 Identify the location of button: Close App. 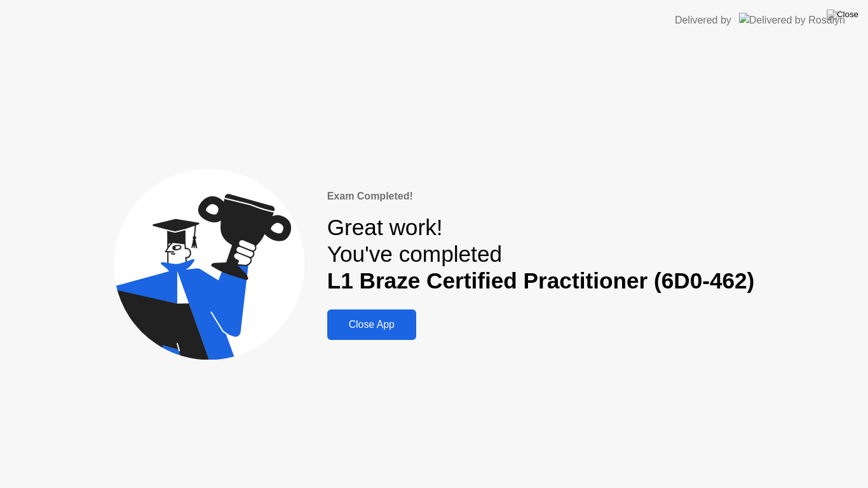
(371, 325).